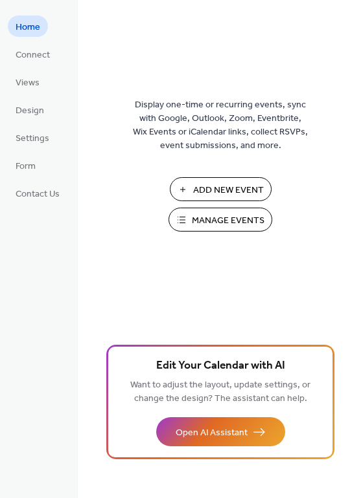  Describe the element at coordinates (30, 111) in the screenshot. I see `span: Design` at that location.